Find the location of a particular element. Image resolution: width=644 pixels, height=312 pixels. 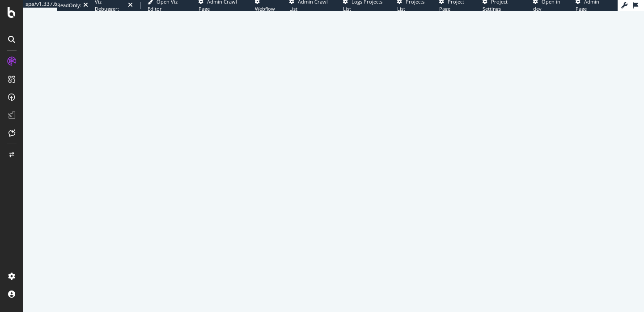

span: Webflow is located at coordinates (265, 9).